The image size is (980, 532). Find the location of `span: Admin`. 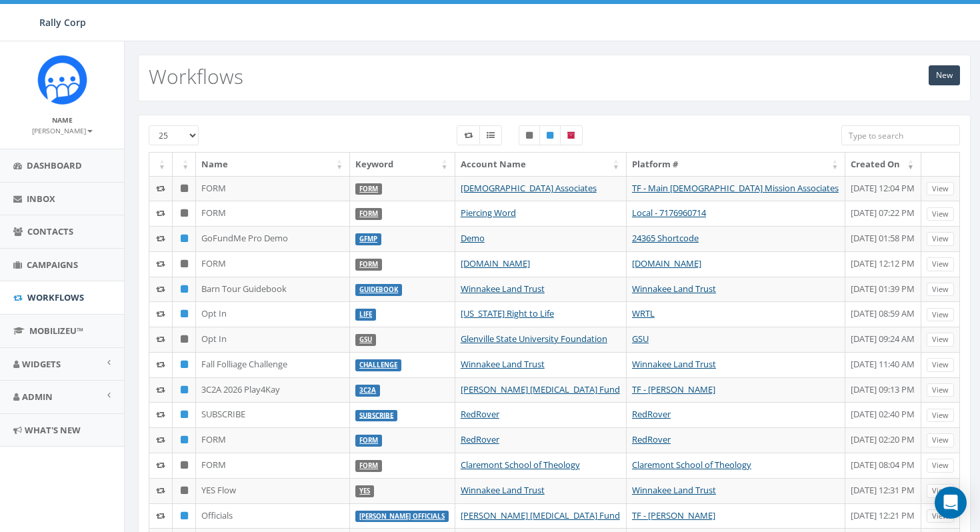

span: Admin is located at coordinates (37, 397).